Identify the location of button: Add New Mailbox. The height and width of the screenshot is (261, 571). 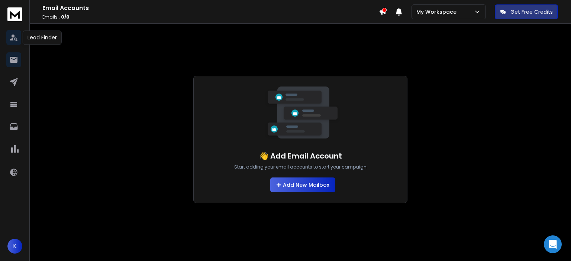
(303, 185).